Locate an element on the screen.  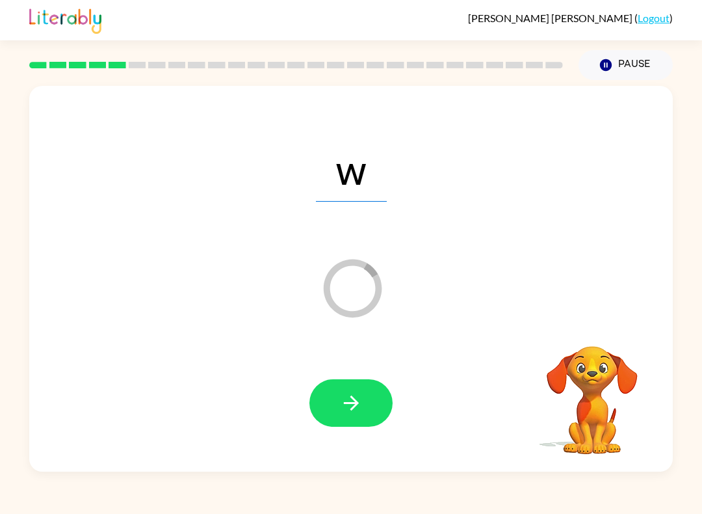
button: Pause is located at coordinates (626, 65).